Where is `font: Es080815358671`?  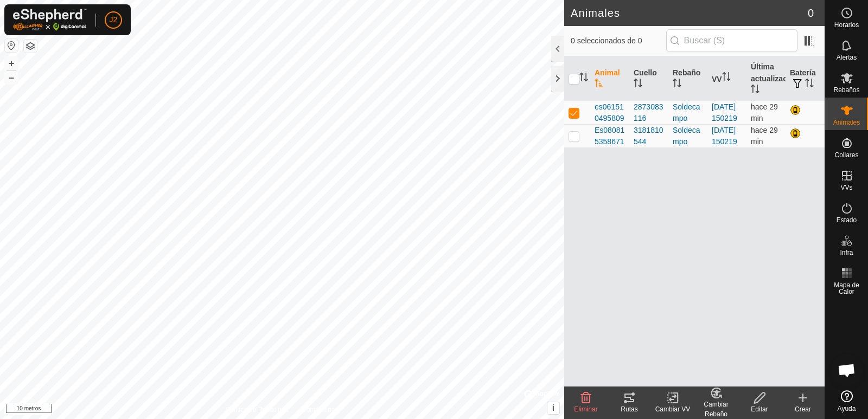 font: Es080815358671 is located at coordinates (609, 136).